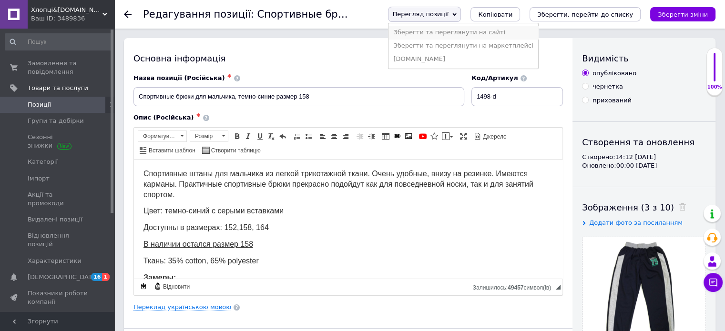 The width and height of the screenshot is (725, 331). I want to click on a: Вставити шаблон, so click(167, 150).